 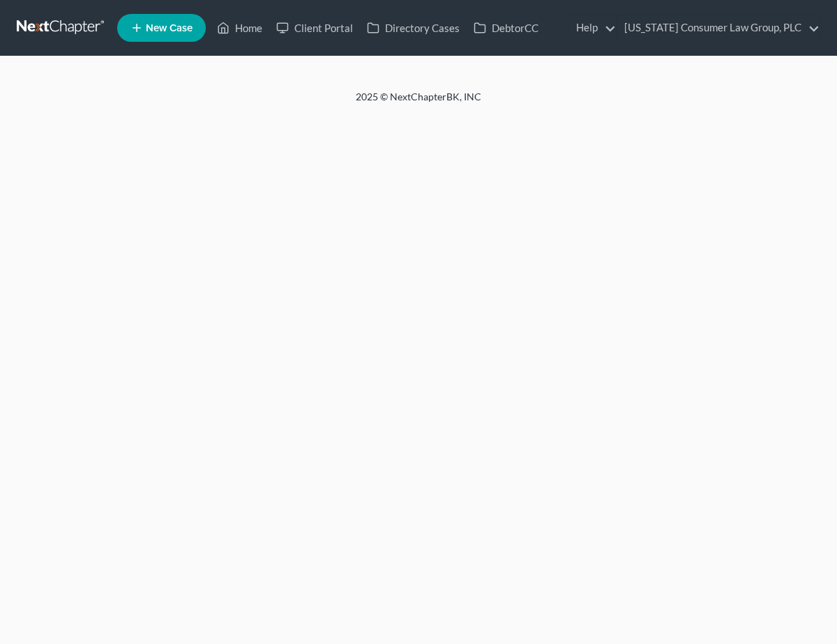 What do you see at coordinates (418, 102) in the screenshot?
I see `div: 2025 © NextChapterBK, INC` at bounding box center [418, 102].